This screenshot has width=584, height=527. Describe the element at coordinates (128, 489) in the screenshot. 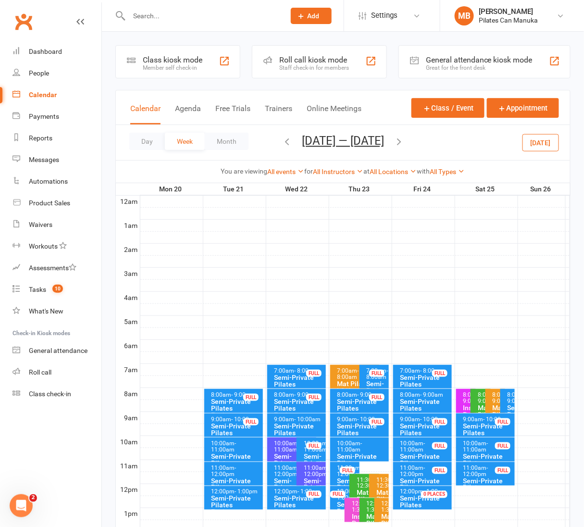

I see `th: 12pm` at that location.